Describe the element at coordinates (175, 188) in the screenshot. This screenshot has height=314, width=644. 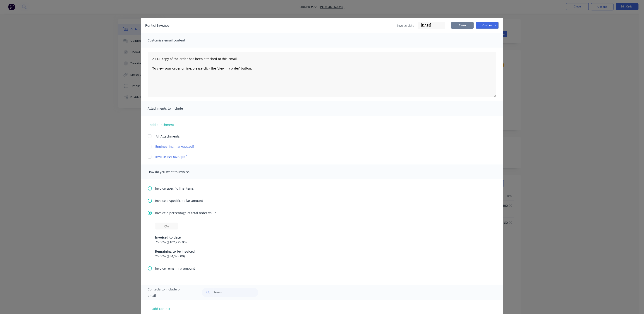
I see `span: Invoice specific line items` at that location.